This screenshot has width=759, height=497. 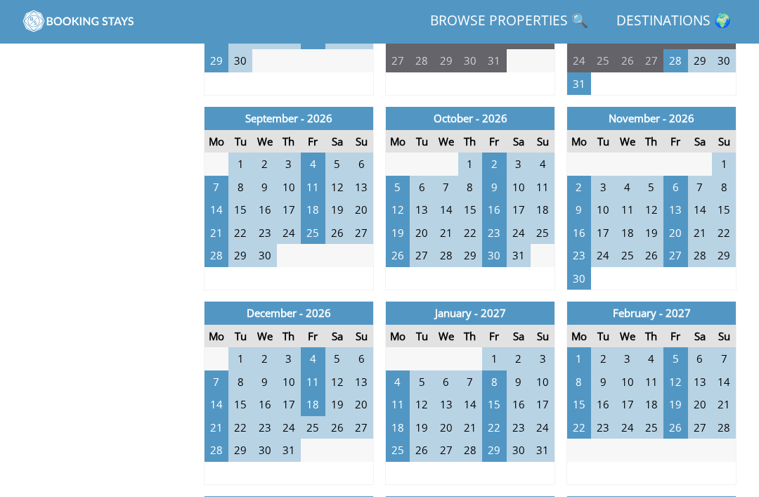 What do you see at coordinates (494, 358) in the screenshot?
I see `td: 1` at bounding box center [494, 358].